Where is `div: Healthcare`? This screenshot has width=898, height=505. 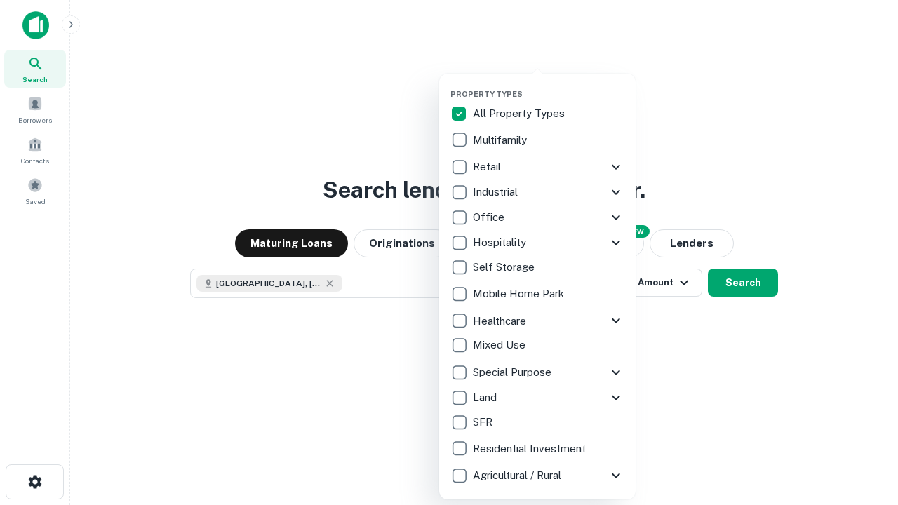 div: Healthcare is located at coordinates (538, 321).